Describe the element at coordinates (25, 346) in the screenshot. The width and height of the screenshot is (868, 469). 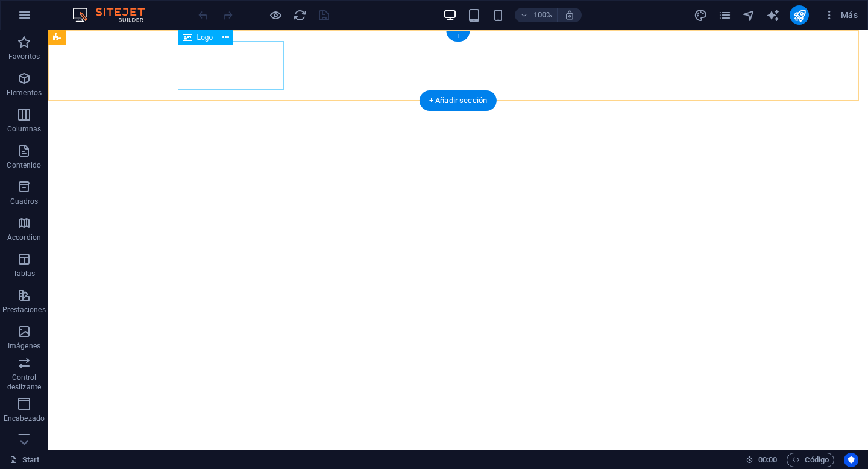
I see `p: Imágenes` at that location.